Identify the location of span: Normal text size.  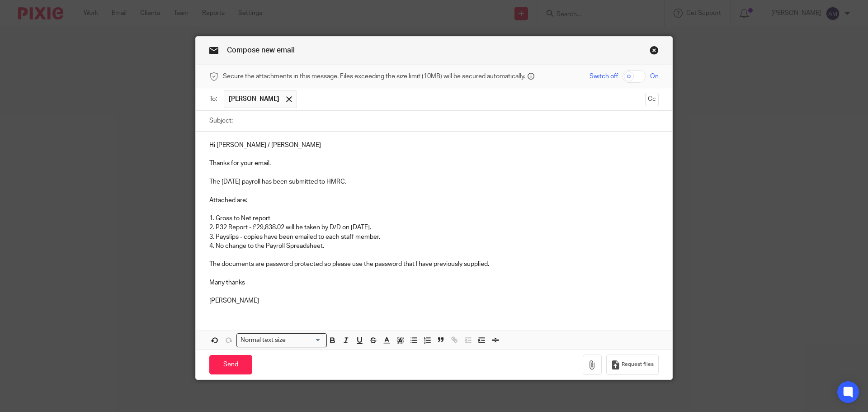
(264, 340).